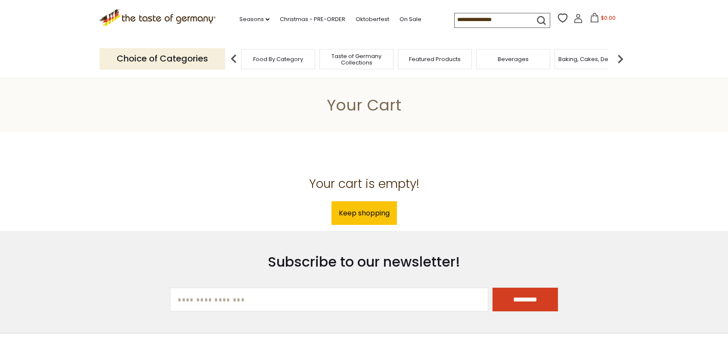 The height and width of the screenshot is (338, 728). I want to click on img: next arrow, so click(620, 59).